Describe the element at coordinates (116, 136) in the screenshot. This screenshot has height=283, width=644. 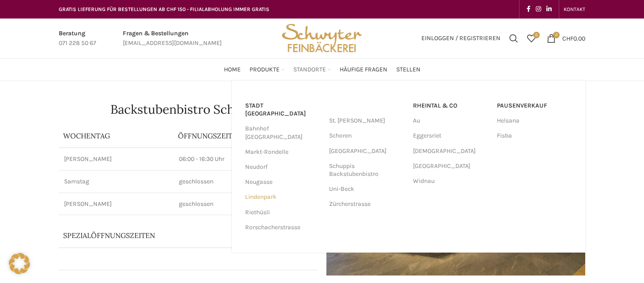
I see `p: Wochentag` at that location.